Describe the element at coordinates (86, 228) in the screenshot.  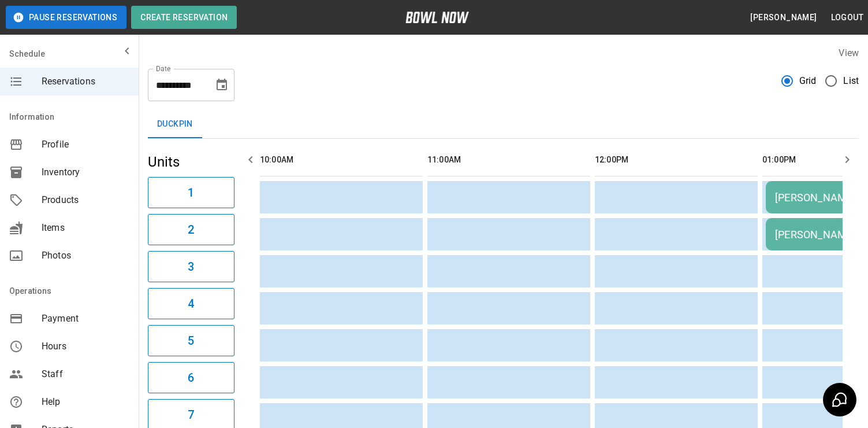
I see `span: Items` at that location.